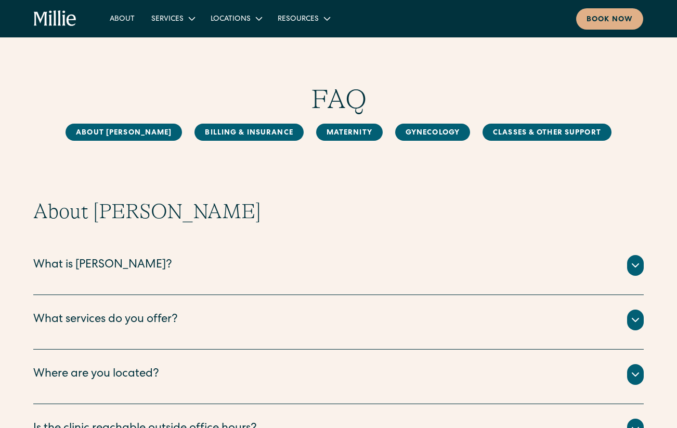 Image resolution: width=677 pixels, height=428 pixels. What do you see at coordinates (609, 20) in the screenshot?
I see `div: Book now` at bounding box center [609, 20].